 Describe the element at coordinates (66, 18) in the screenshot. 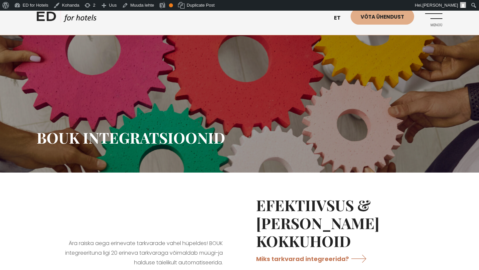

I see `a: ED HOTELS` at that location.